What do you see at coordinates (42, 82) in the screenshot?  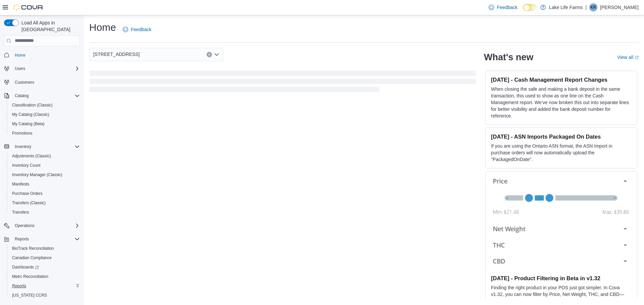 I see `button: Customers` at bounding box center [42, 82].